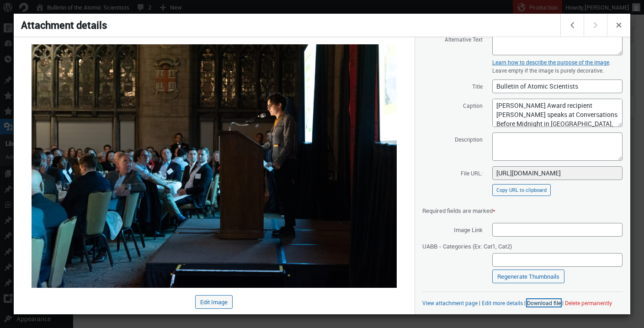  What do you see at coordinates (467, 245) in the screenshot?
I see `span: UABB - Categories (Ex: Cat1, Cat2)` at bounding box center [467, 245].